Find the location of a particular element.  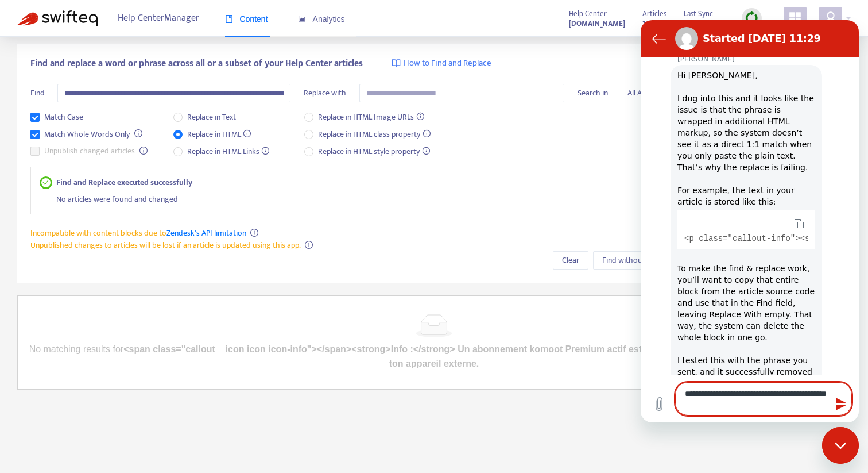

span: check is located at coordinates (45, 182).